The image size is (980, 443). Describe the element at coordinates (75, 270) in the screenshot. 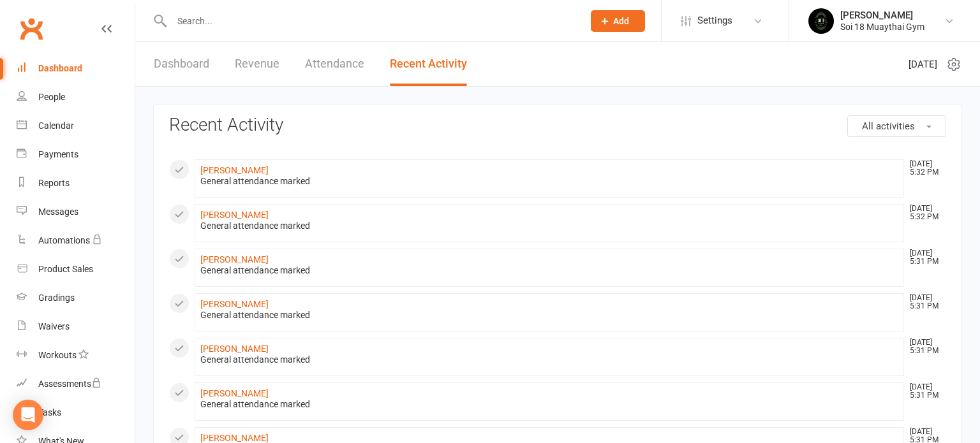

I see `a: Product Sales` at that location.